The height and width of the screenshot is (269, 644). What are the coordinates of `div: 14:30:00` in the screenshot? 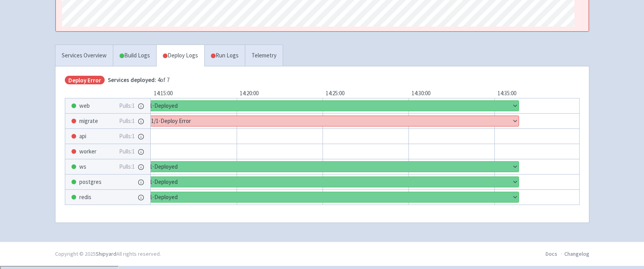 It's located at (452, 93).